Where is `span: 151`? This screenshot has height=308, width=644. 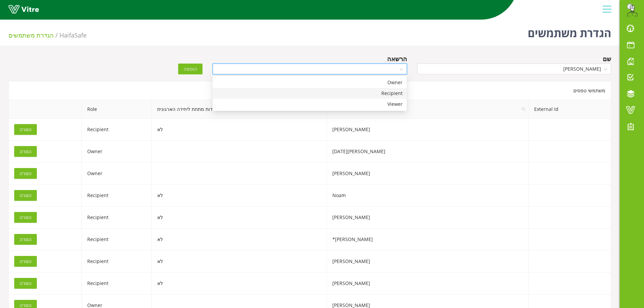 span: 151 is located at coordinates (73, 35).